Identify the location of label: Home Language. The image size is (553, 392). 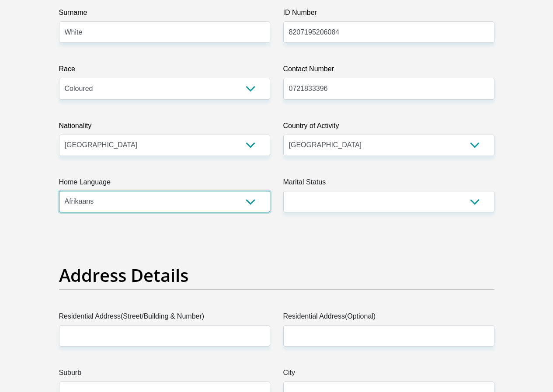
(164, 184).